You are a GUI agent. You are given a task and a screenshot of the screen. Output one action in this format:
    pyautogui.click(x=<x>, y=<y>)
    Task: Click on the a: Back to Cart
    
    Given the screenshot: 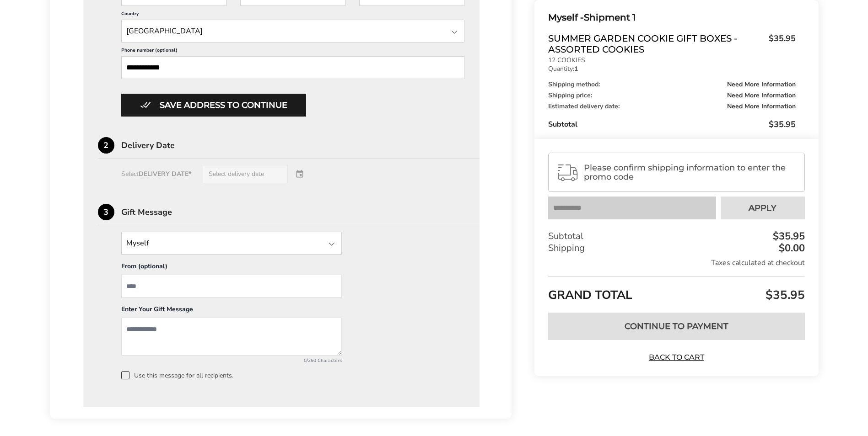 What is the action you would take?
    pyautogui.click(x=676, y=358)
    